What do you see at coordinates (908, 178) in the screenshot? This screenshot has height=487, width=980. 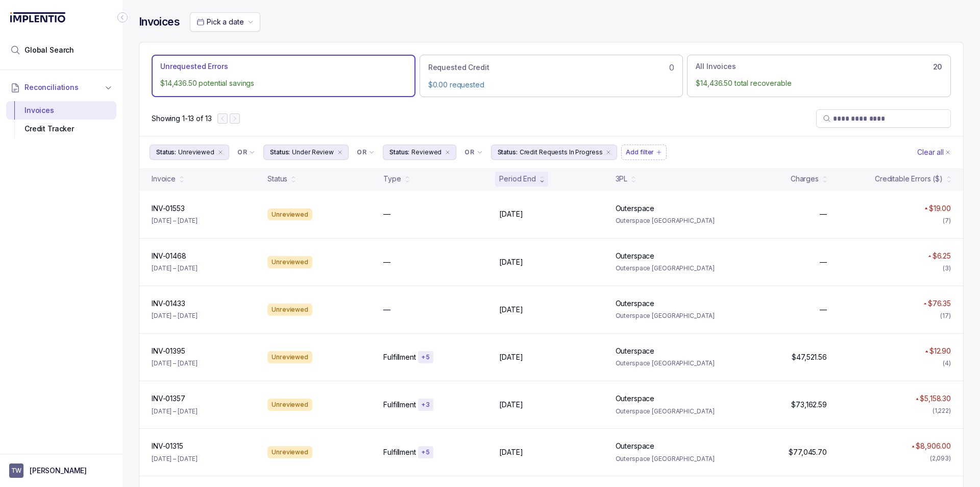 I see `div: Creditable Errors ($)` at bounding box center [908, 178].